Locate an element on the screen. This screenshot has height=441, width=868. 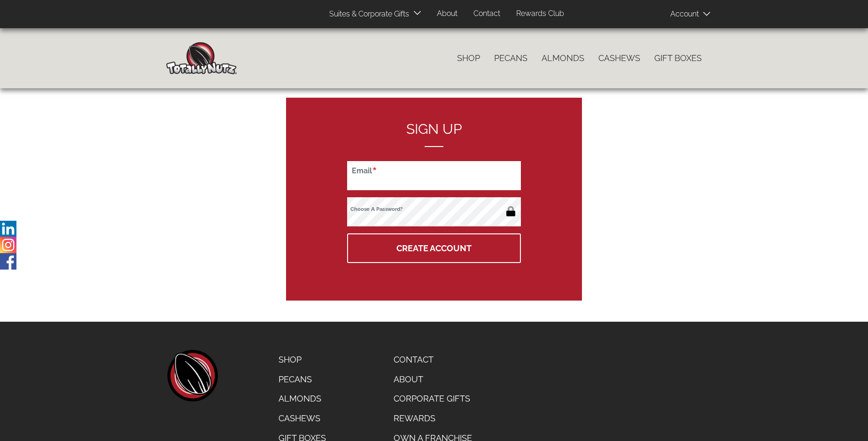
a: Rewards is located at coordinates (433, 419).